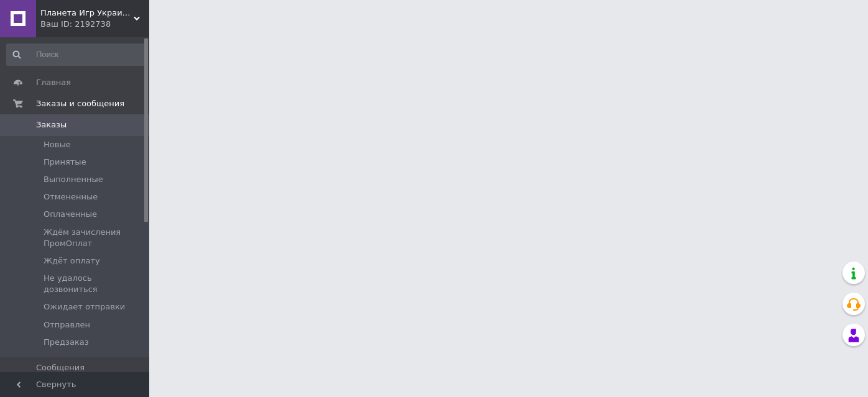  Describe the element at coordinates (51, 125) in the screenshot. I see `span: Заказы` at that location.